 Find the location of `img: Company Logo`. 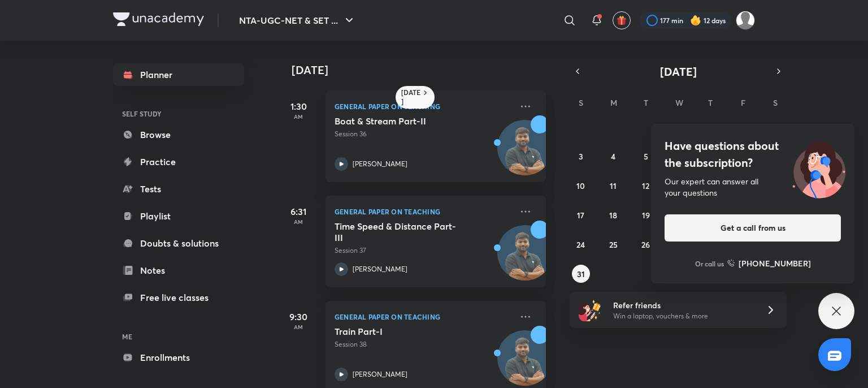

img: Company Logo is located at coordinates (158, 19).